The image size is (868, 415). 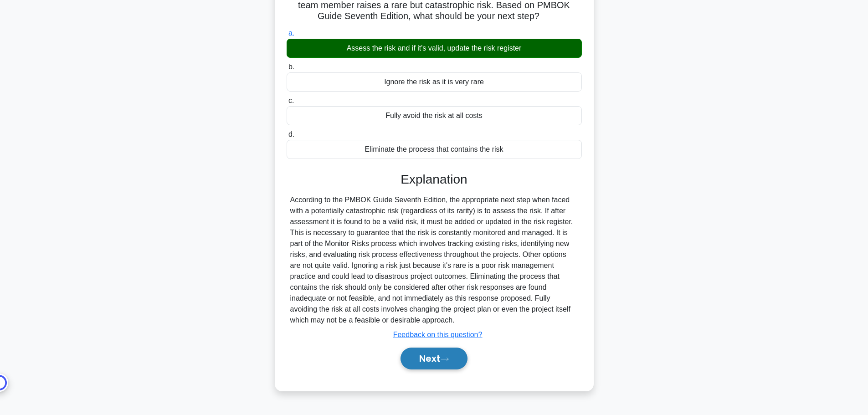 What do you see at coordinates (438, 334) in the screenshot?
I see `a: Feedback on this question?` at bounding box center [438, 334].